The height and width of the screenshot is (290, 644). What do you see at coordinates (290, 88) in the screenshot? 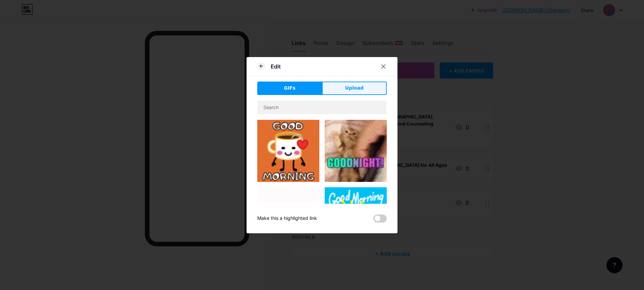
I see `span: GIFs` at bounding box center [290, 88].